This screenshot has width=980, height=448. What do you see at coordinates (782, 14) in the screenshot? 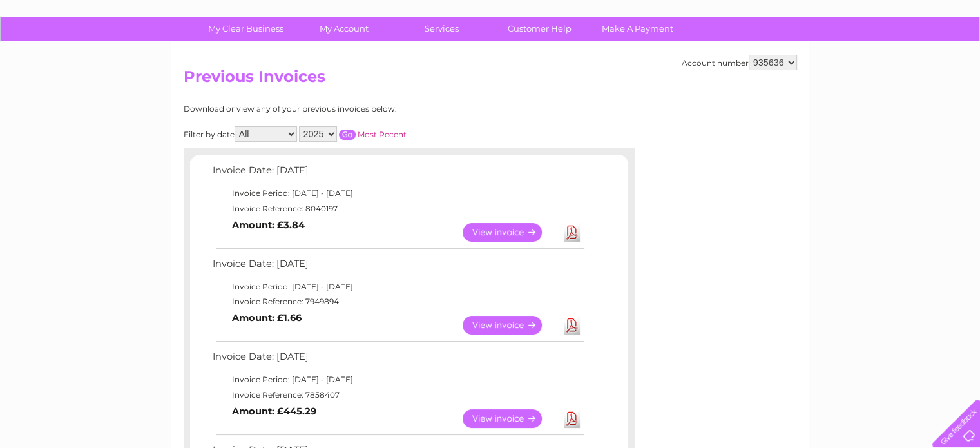
I see `a: 0333 014 3131` at bounding box center [782, 14].